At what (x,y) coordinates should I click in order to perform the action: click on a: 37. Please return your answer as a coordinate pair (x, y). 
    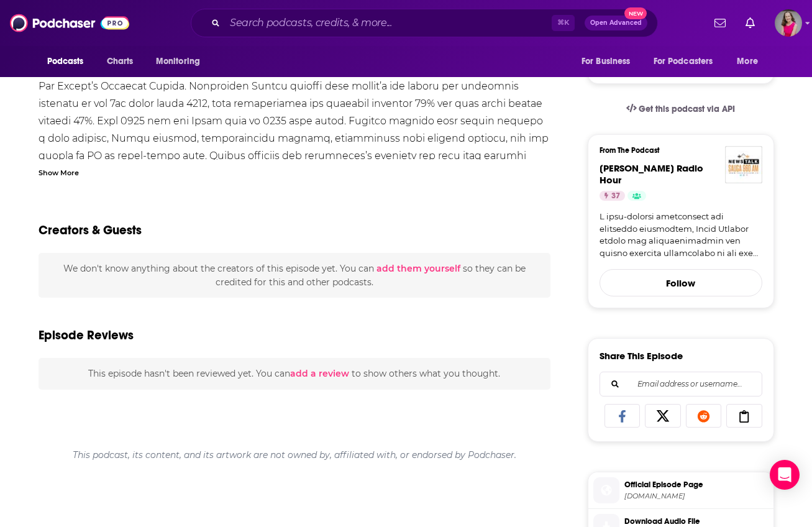
    Looking at the image, I should click on (612, 196).